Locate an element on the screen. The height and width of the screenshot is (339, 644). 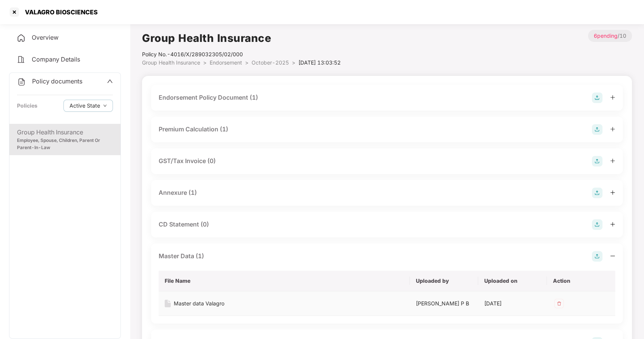
div: CD Statement (0) is located at coordinates (184, 225).